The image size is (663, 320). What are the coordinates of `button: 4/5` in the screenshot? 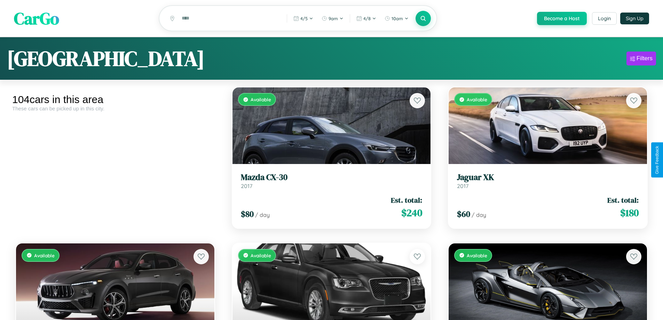 It's located at (303, 18).